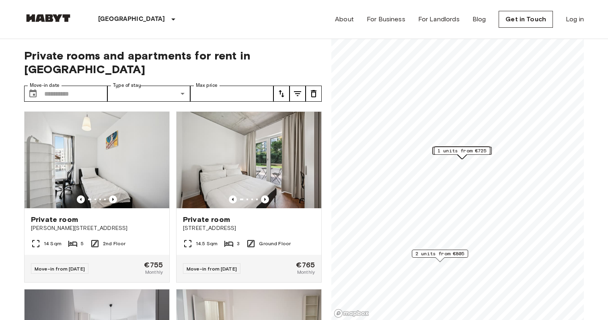  What do you see at coordinates (525, 19) in the screenshot?
I see `a: Get in Touch` at bounding box center [525, 19].